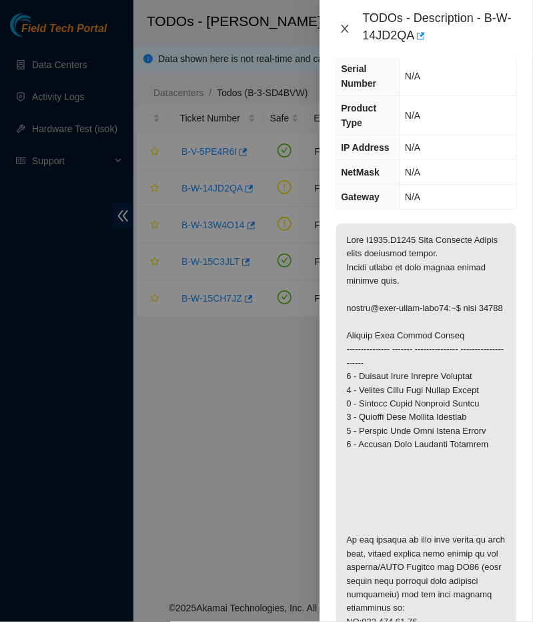  What do you see at coordinates (358, 76) in the screenshot?
I see `span: Serial Number` at bounding box center [358, 76].